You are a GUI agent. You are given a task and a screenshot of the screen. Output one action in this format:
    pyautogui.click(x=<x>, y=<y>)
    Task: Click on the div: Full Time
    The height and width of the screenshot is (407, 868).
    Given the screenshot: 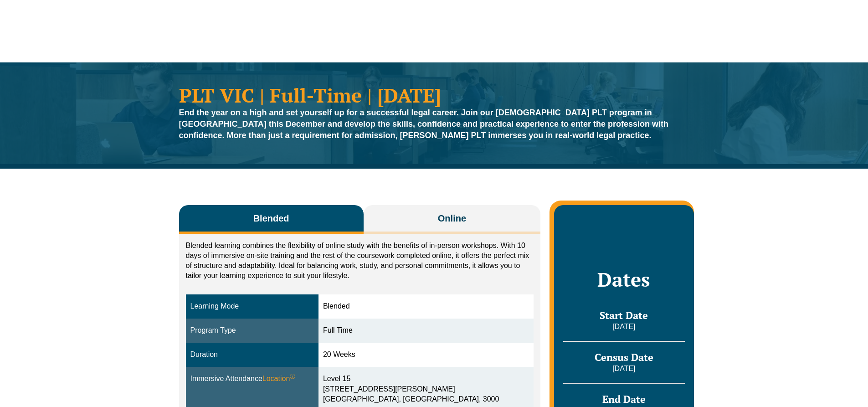 What is the action you would take?
    pyautogui.click(x=426, y=331)
    